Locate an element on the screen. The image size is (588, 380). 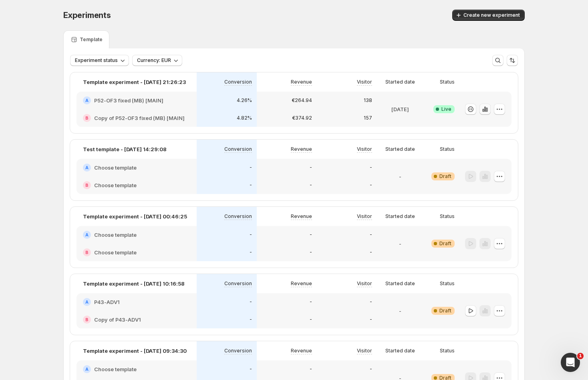
span: Experiment status is located at coordinates (96, 60).